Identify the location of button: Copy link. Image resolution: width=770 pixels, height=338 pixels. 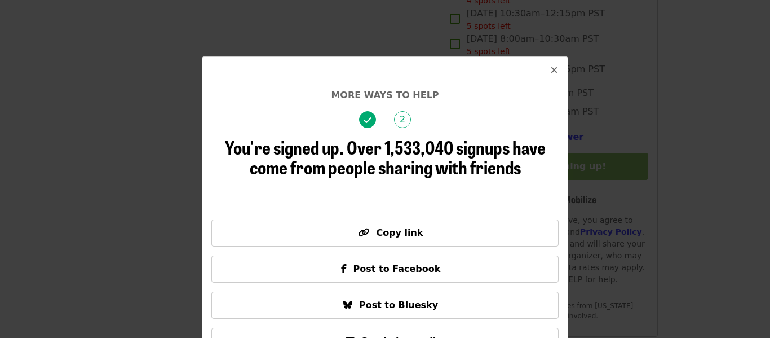
(385, 233).